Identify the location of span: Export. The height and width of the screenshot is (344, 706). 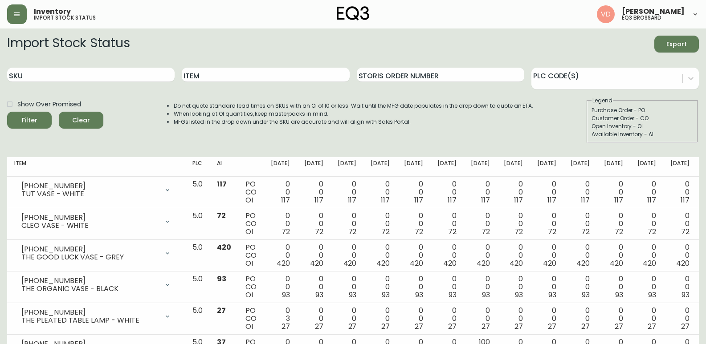
(677, 44).